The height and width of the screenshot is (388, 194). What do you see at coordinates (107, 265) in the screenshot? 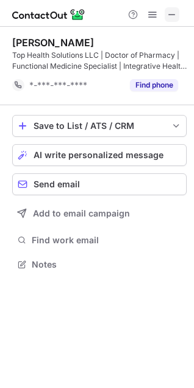
I see `span: Notes` at bounding box center [107, 265].